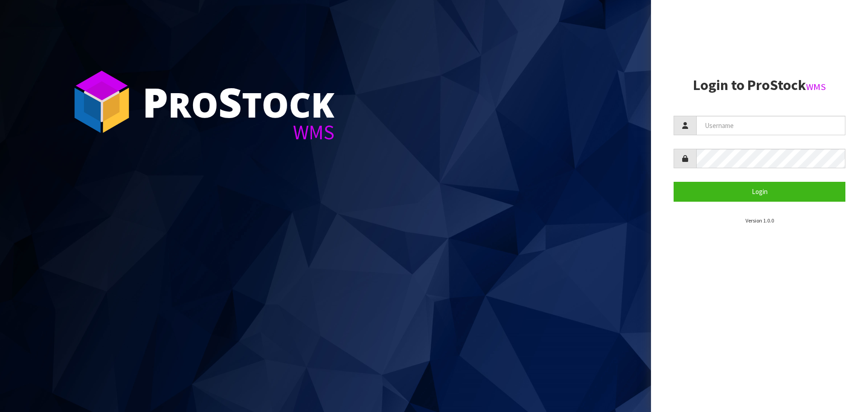 The width and height of the screenshot is (868, 412). Describe the element at coordinates (102, 102) in the screenshot. I see `img: ProStock Cube` at that location.